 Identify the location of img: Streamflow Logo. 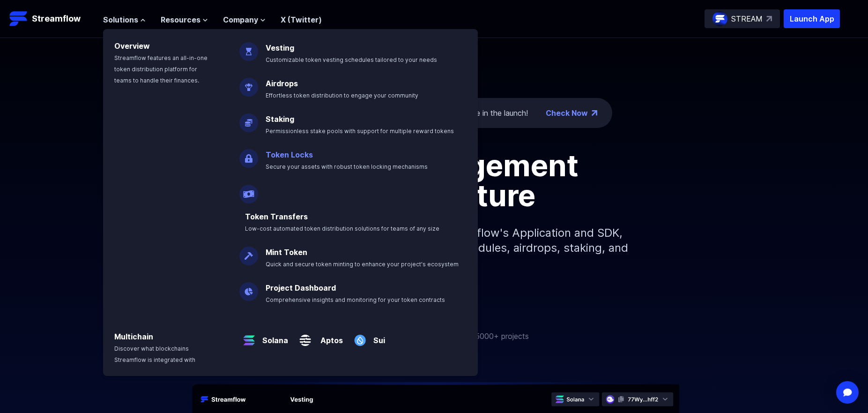
(18, 18).